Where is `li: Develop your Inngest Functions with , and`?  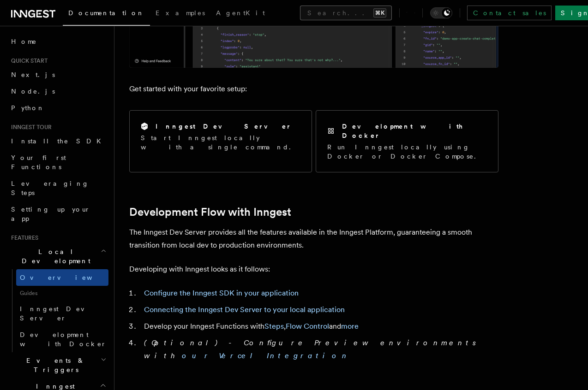
li: Develop your Inngest Functions with , and is located at coordinates (320, 326).